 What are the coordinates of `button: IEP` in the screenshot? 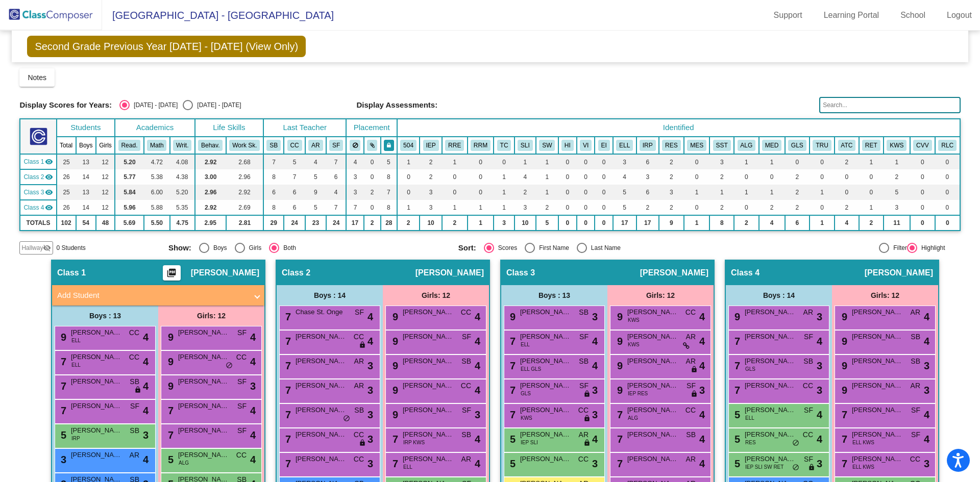 It's located at (431, 146).